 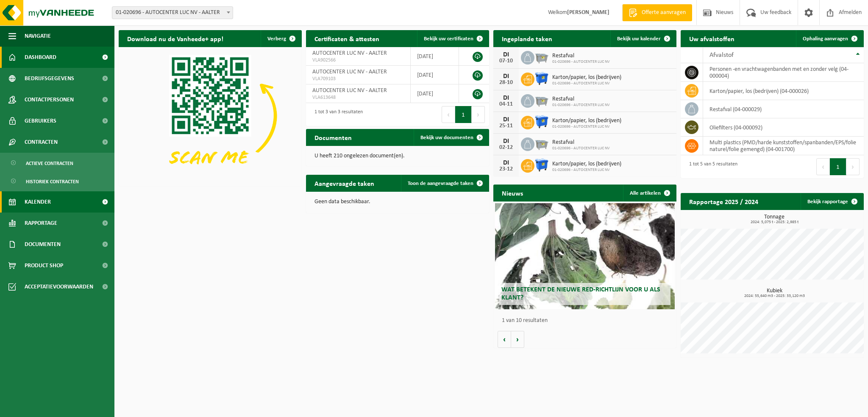 I want to click on div: 02-12, so click(x=506, y=147).